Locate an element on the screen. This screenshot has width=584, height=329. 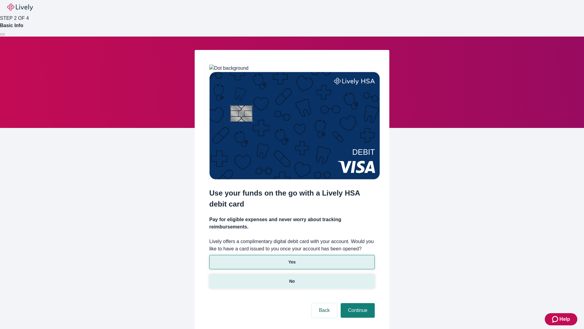
button: No is located at coordinates (292, 281).